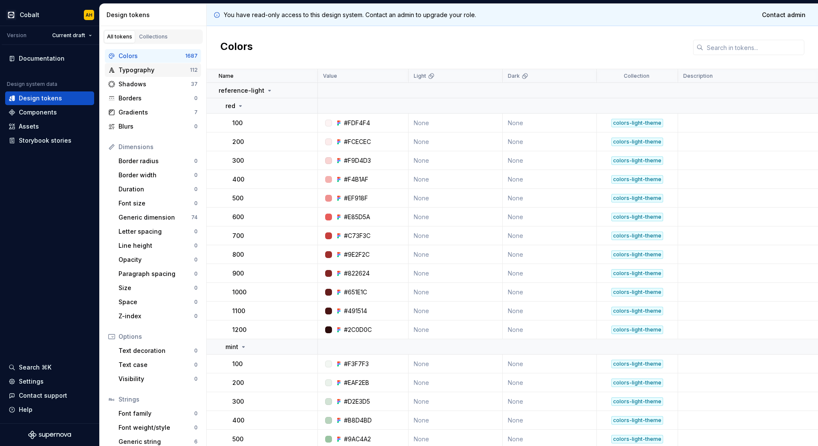 This screenshot has width=818, height=446. Describe the element at coordinates (156, 112) in the screenshot. I see `div: Gradients` at that location.